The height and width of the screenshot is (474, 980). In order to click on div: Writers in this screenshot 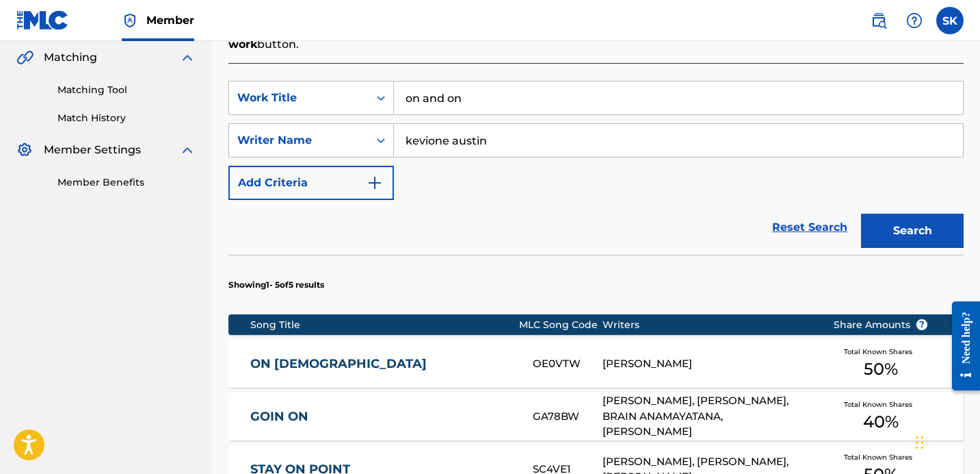, I will do `click(707, 324)`.